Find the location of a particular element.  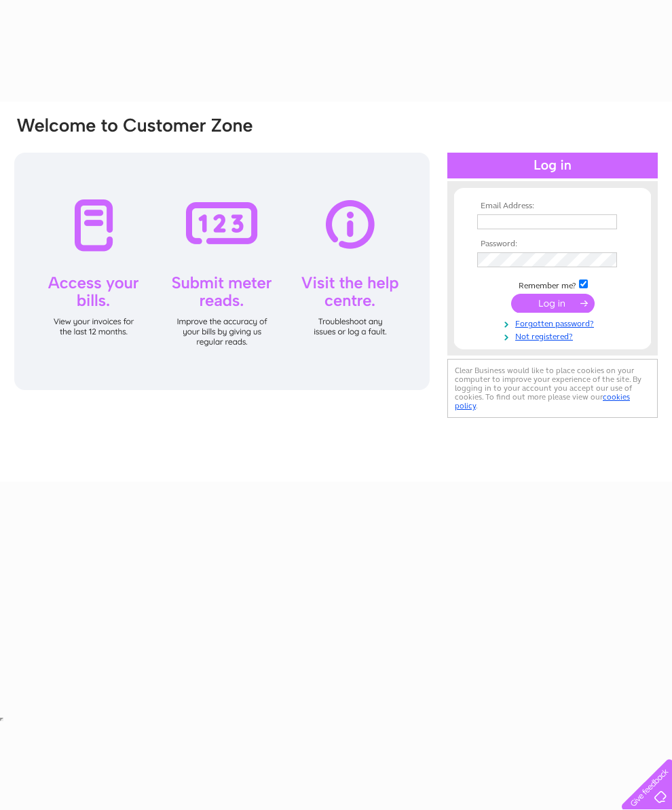

th: Password: is located at coordinates (552, 244).